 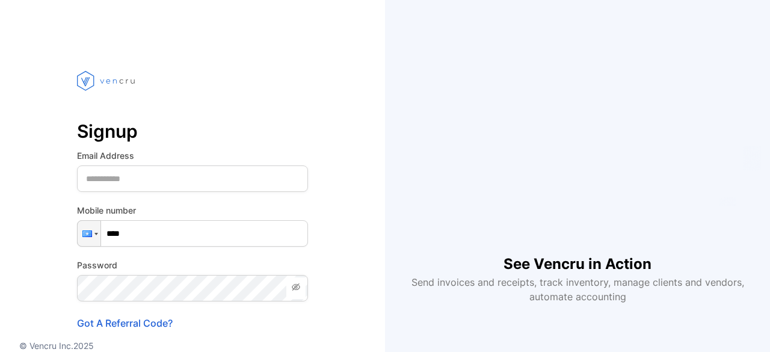 I want to click on img: vencru logo, so click(x=107, y=81).